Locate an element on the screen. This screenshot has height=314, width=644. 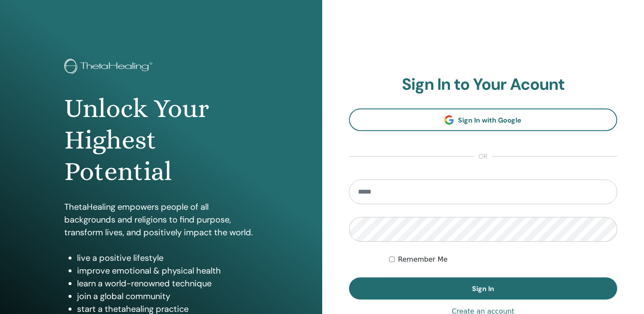
h2: Sign In to Your Acount is located at coordinates (483, 85).